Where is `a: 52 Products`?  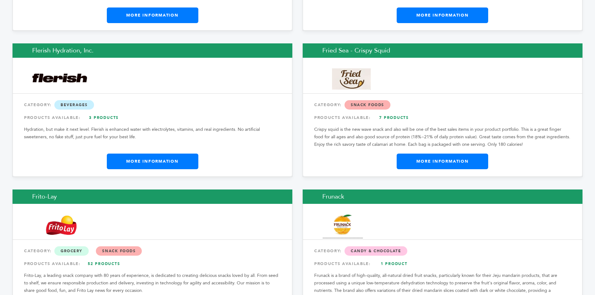
a: 52 Products is located at coordinates (104, 264).